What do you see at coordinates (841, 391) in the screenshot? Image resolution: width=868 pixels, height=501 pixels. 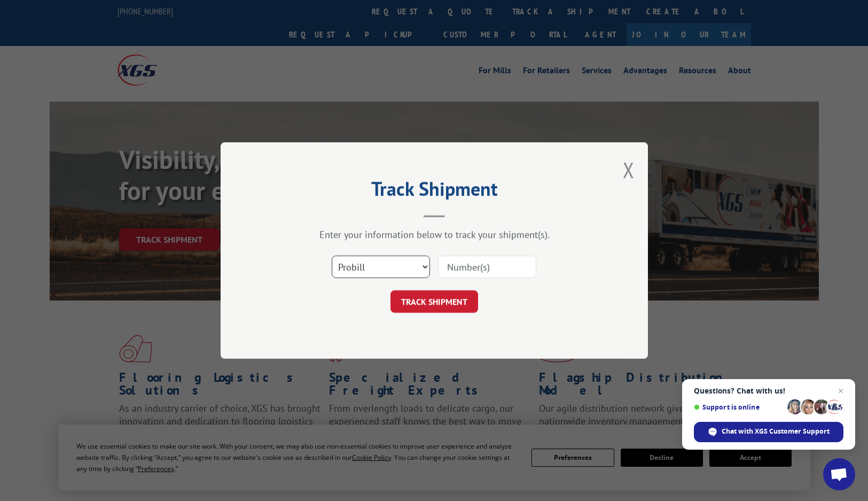 I see `span: Close chat` at bounding box center [841, 391].